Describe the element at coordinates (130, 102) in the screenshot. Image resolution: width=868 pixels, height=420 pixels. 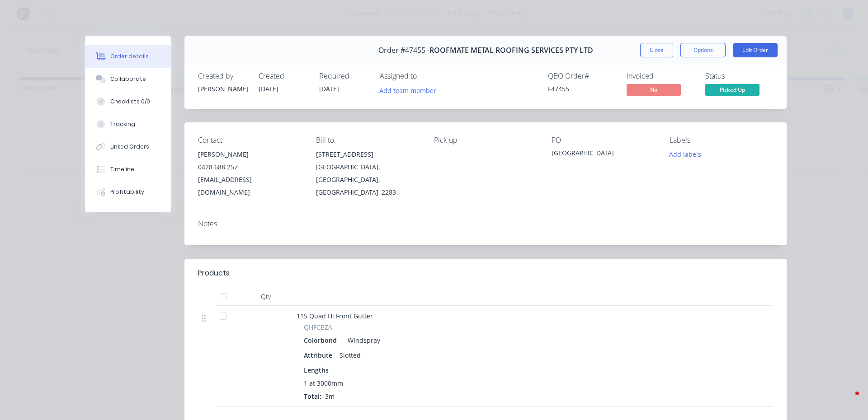
I see `div: Checklists 0/0` at that location.